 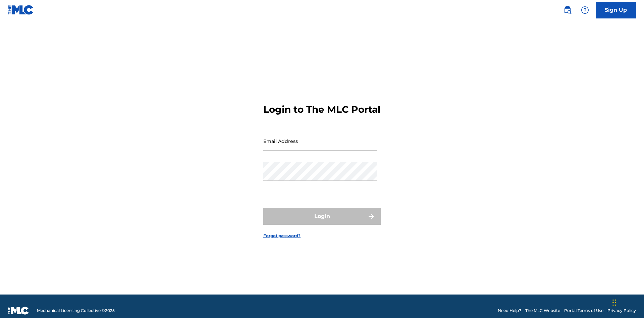 What do you see at coordinates (627, 302) in the screenshot?
I see `div: Chat Widget` at bounding box center [627, 302].